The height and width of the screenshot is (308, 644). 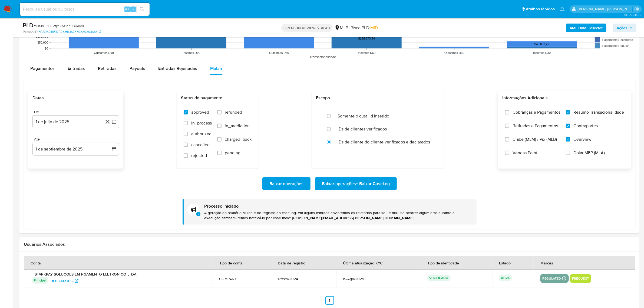 What do you see at coordinates (586, 28) in the screenshot?
I see `button: AML Data Collector` at bounding box center [586, 28].